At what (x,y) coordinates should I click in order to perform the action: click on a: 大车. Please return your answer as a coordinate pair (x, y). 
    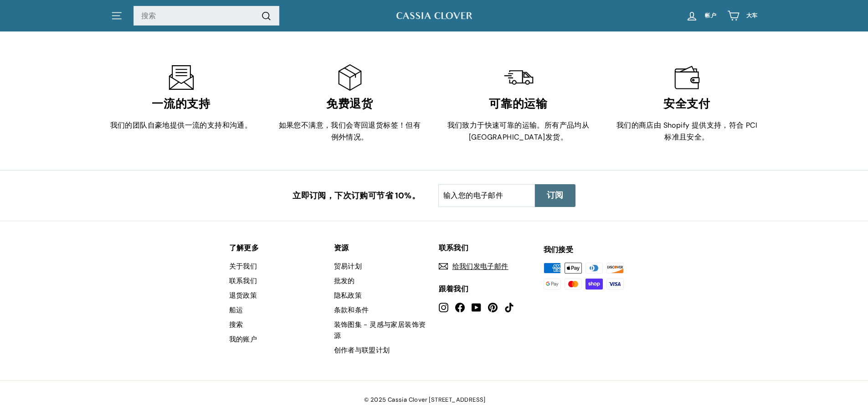
    Looking at the image, I should click on (742, 15).